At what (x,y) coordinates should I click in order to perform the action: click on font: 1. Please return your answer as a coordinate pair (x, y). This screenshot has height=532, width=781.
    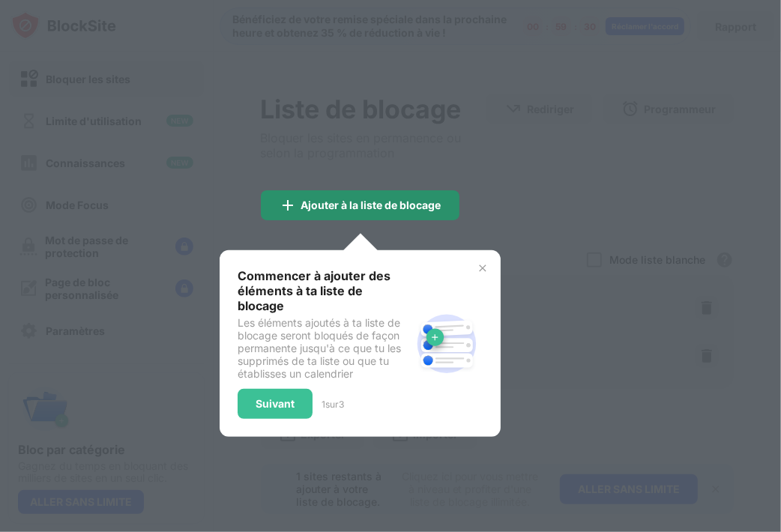
    Looking at the image, I should click on (323, 404).